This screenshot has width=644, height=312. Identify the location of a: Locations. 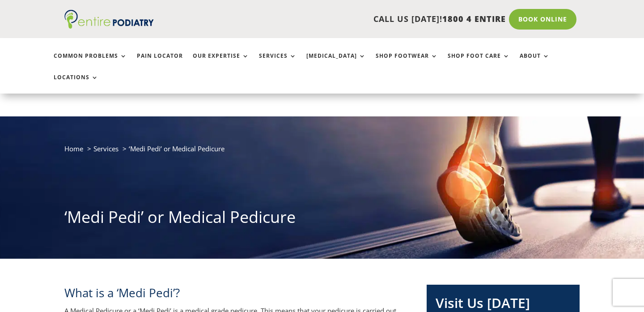
(76, 83).